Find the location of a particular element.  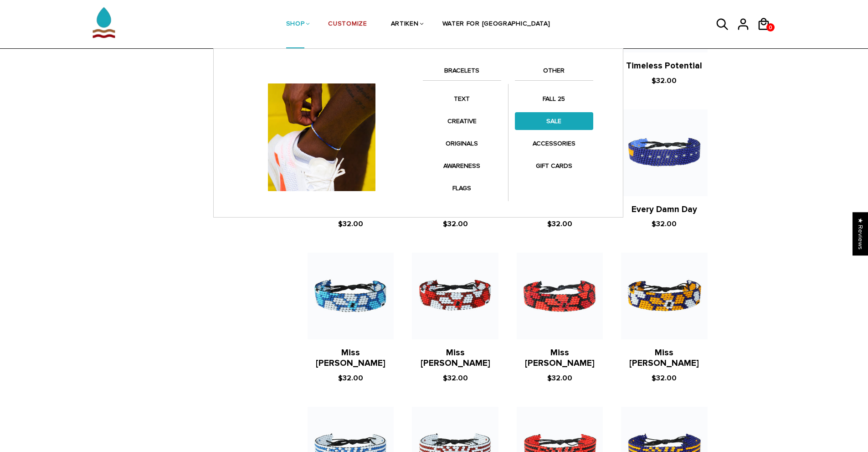

a: Every Damn Day is located at coordinates (665, 210).